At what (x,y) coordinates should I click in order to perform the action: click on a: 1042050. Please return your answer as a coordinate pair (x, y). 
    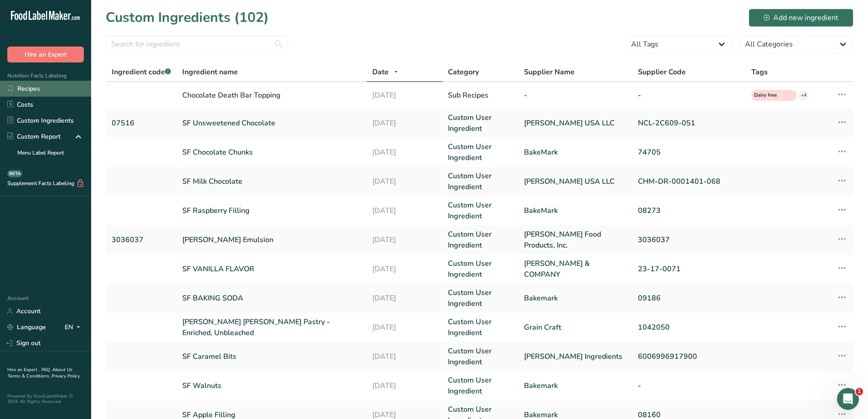
    Looking at the image, I should click on (689, 327).